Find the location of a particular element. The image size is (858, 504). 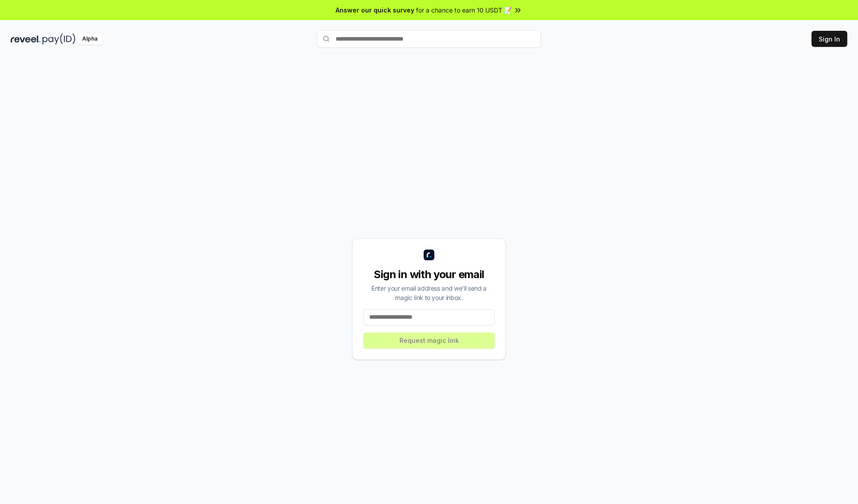

div: Alpha is located at coordinates (90, 39).